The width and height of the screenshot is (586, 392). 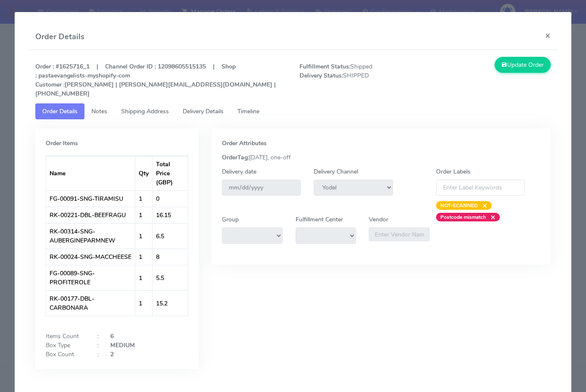 What do you see at coordinates (293, 111) in the screenshot?
I see `ul: Tabs` at bounding box center [293, 111].